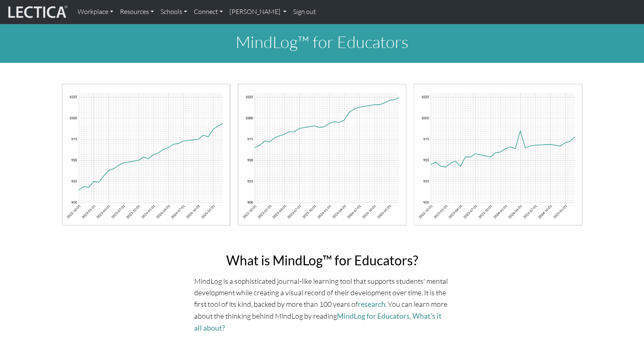  What do you see at coordinates (37, 12) in the screenshot?
I see `img: lecticalive` at bounding box center [37, 12].